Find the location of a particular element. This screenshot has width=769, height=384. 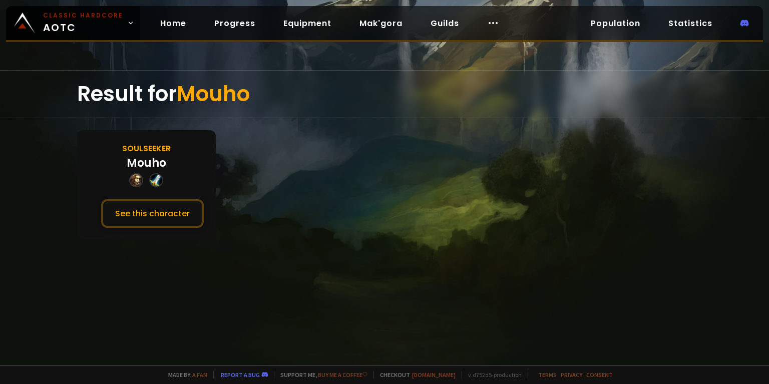

a: Population is located at coordinates (615, 23).